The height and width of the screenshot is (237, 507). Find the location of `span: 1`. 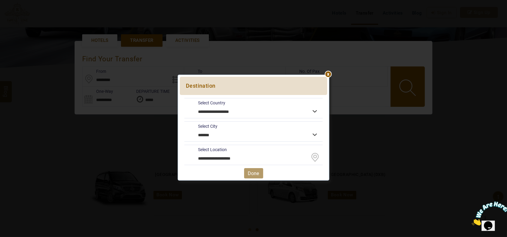

span: 1 is located at coordinates (4, 5).